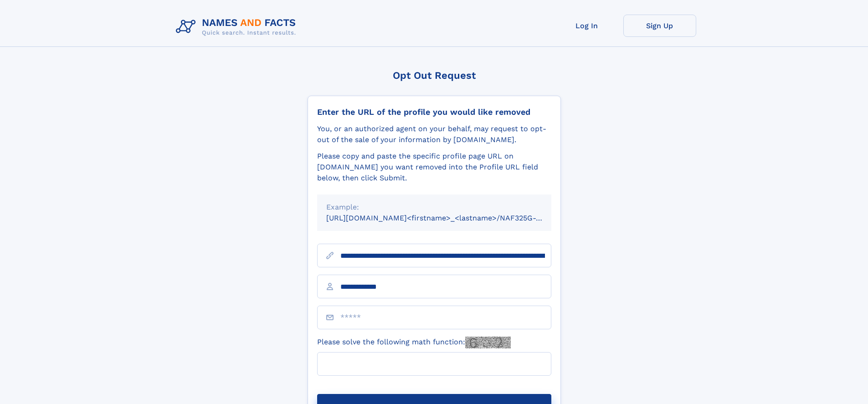 The image size is (868, 404). Describe the element at coordinates (434, 207) in the screenshot. I see `div: Example:` at that location.